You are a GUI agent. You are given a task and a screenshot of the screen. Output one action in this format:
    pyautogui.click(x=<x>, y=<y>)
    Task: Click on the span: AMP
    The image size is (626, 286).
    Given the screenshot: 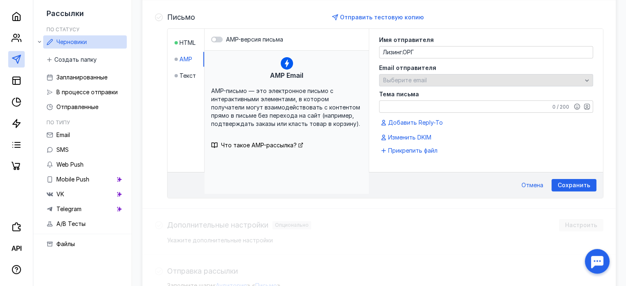 What is the action you would take?
    pyautogui.click(x=186, y=59)
    